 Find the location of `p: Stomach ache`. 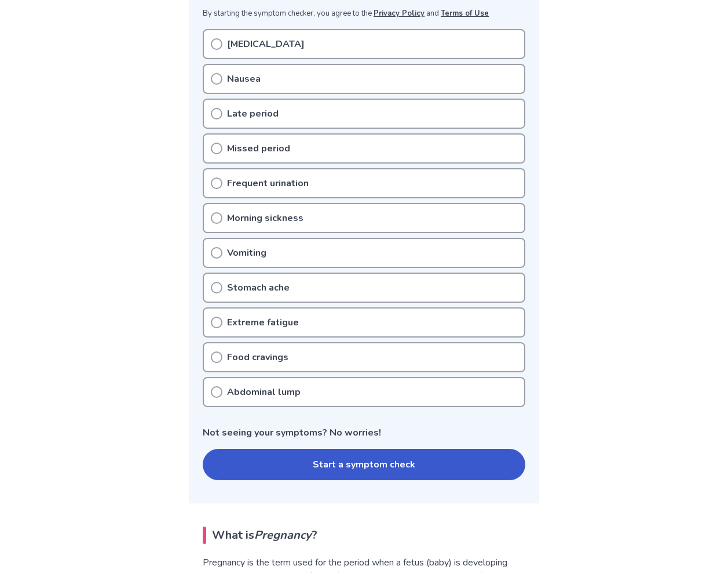

p: Stomach ache is located at coordinates (259, 287).